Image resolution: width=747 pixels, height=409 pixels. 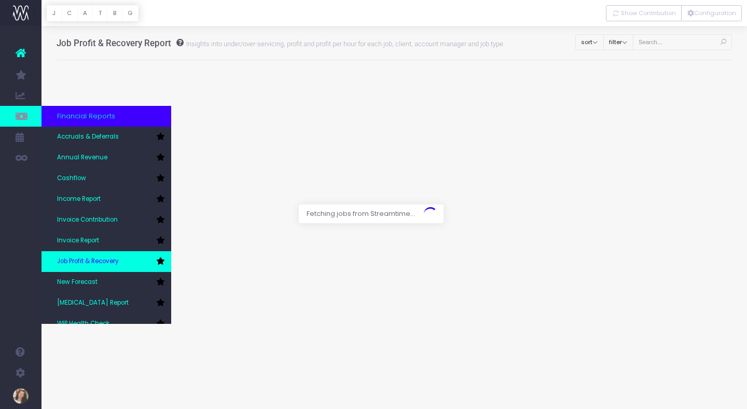 What do you see at coordinates (83, 324) in the screenshot?
I see `span: WIP Health Check` at bounding box center [83, 324].